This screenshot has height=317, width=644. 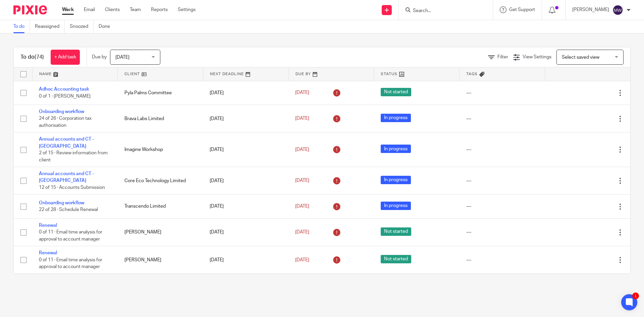 What do you see at coordinates (187, 10) in the screenshot?
I see `a: Settings` at bounding box center [187, 10].